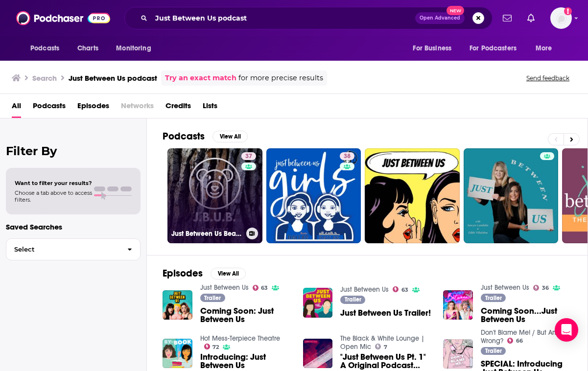 The image size is (588, 371). I want to click on span: Charts, so click(87, 49).